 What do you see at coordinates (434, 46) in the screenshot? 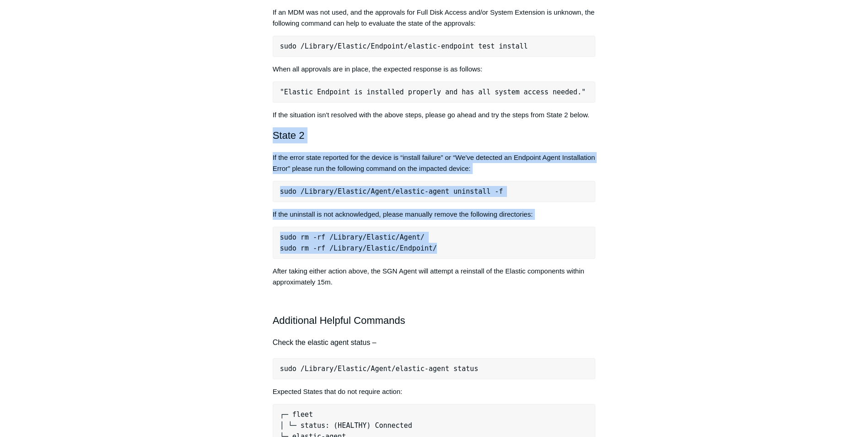
I see `pre: sudo /Library/Elastic/Endpoint/elastic-endpoint test install` at bounding box center [434, 46].